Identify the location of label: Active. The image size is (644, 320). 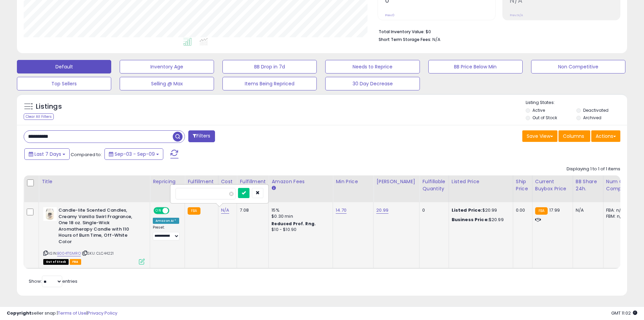
(538, 110).